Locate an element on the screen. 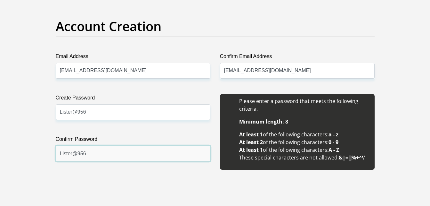  b: A - Z is located at coordinates (334, 149).